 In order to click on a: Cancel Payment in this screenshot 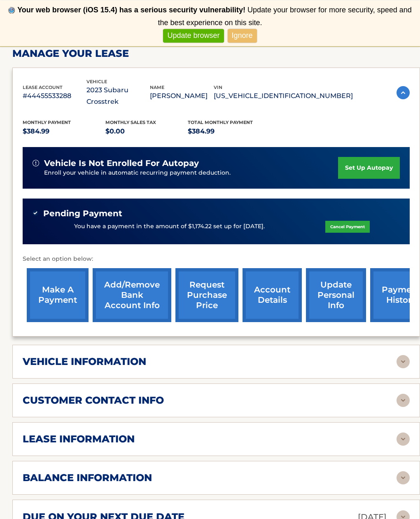, I will do `click(348, 226)`.